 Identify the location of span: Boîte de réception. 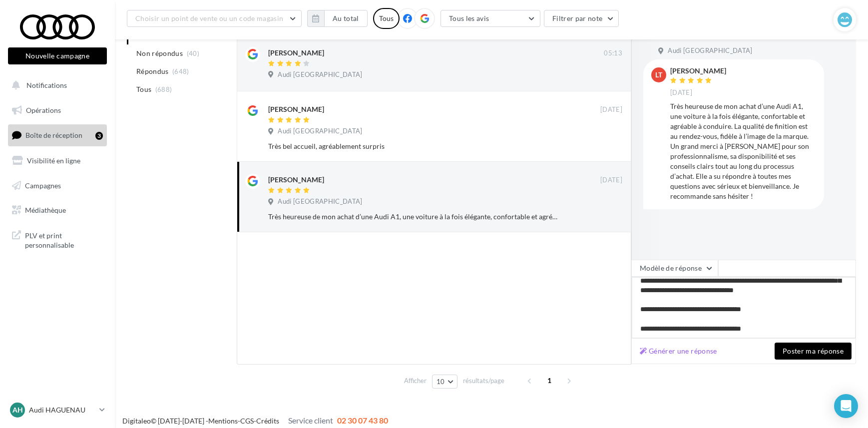
(54, 135).